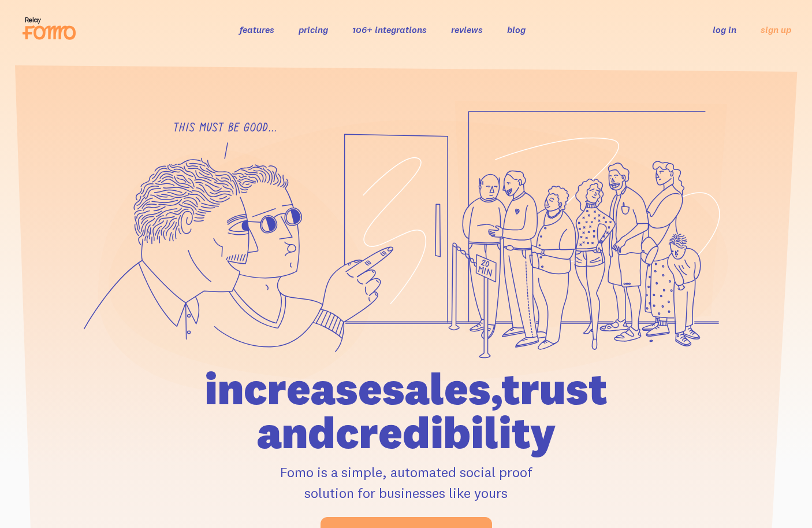  Describe the element at coordinates (467, 30) in the screenshot. I see `a: reviews` at that location.